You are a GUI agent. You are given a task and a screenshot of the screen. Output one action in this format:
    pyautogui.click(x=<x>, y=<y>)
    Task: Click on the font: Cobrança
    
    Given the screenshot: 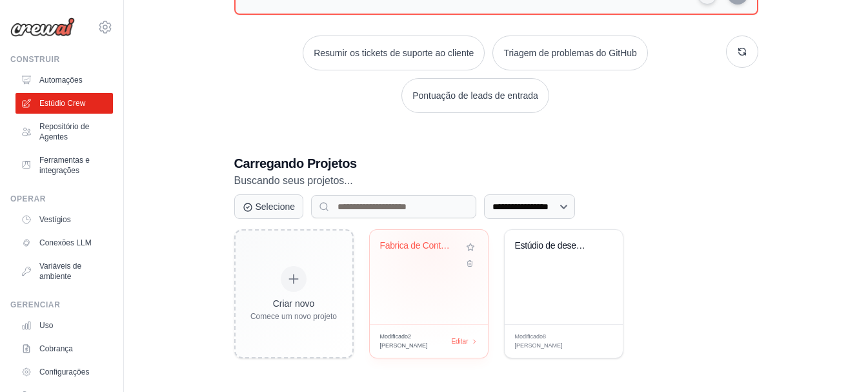 What is the action you would take?
    pyautogui.click(x=56, y=348)
    